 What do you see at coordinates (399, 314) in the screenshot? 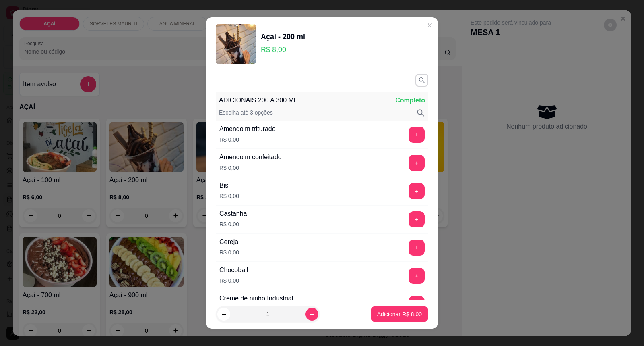
I see `p: Adicionar R$ 8,00` at bounding box center [399, 314].